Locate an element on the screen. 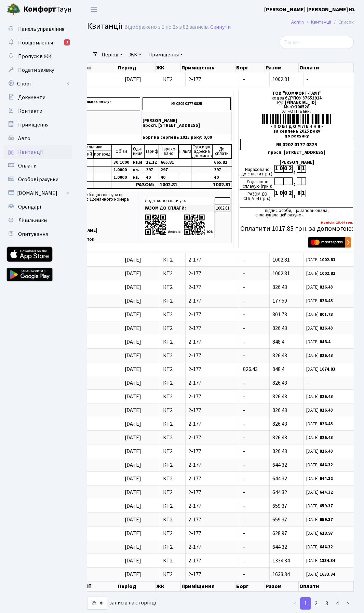  div: за серпень 2025 року is located at coordinates (297, 131).